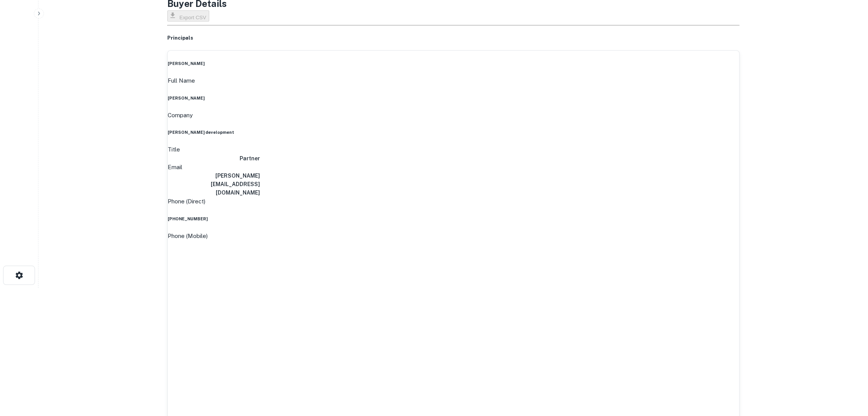 The width and height of the screenshot is (868, 416). What do you see at coordinates (453, 236) in the screenshot?
I see `p: Phone (Mobile)` at bounding box center [453, 236].